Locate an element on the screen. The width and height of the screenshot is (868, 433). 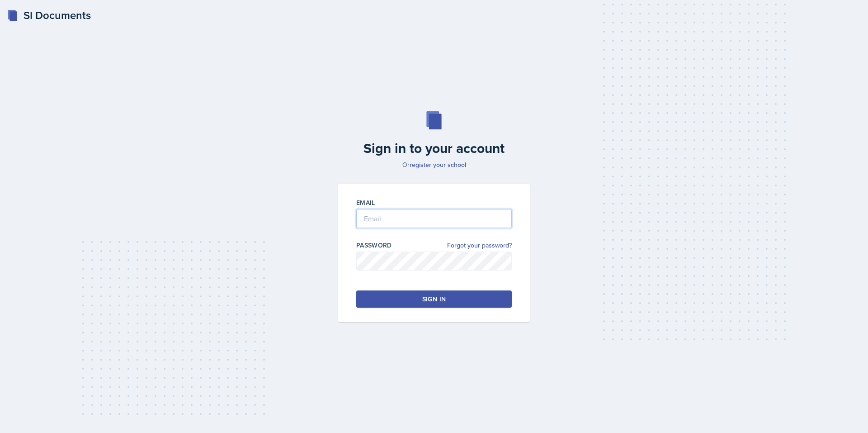
a: SI Documents is located at coordinates (49, 16).